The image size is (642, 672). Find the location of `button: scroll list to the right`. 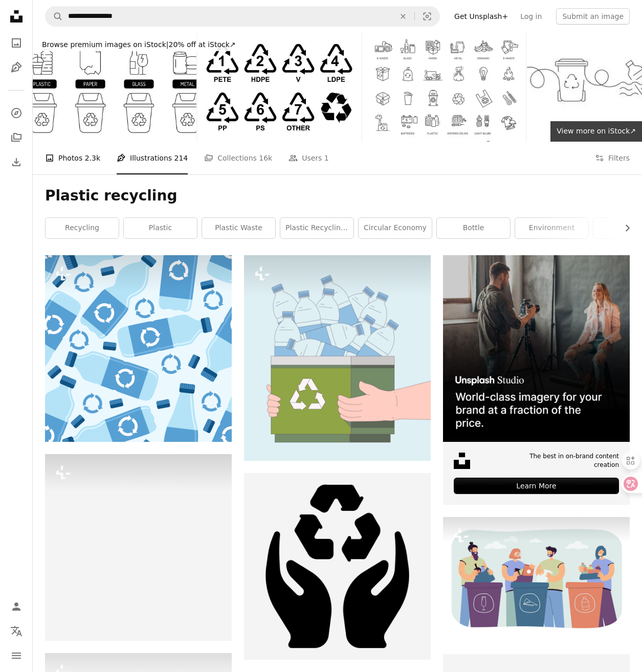

button: scroll list to the right is located at coordinates (623, 229).